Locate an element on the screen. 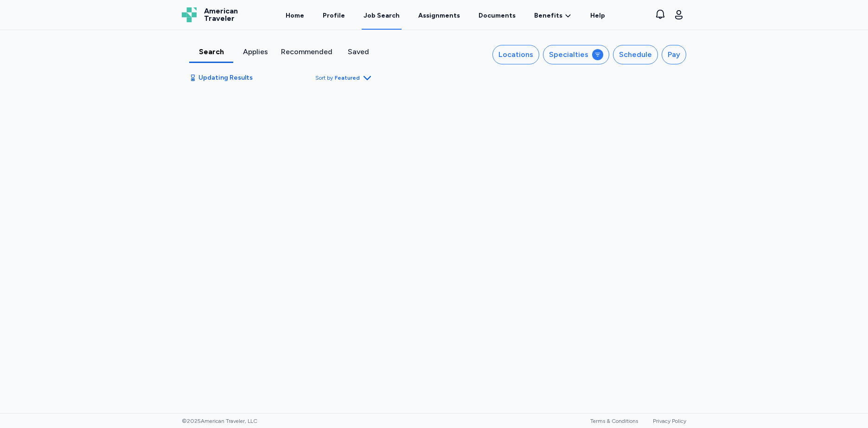 The width and height of the screenshot is (868, 428). div: Schedule is located at coordinates (635, 55).